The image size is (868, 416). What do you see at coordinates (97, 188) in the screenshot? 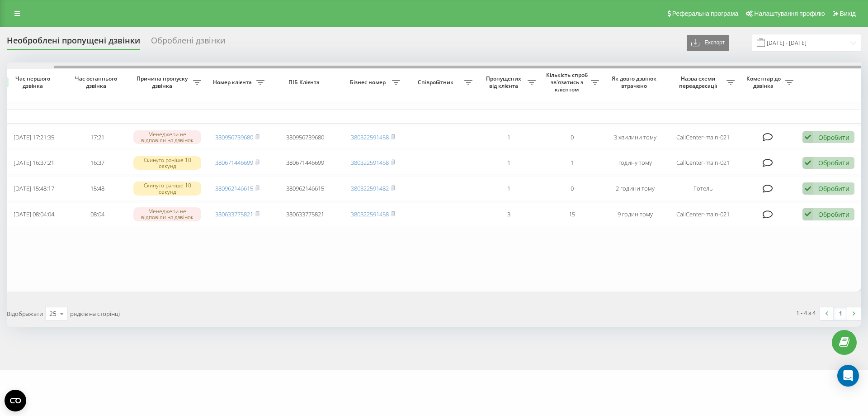
I see `td: 15:48` at bounding box center [97, 188].